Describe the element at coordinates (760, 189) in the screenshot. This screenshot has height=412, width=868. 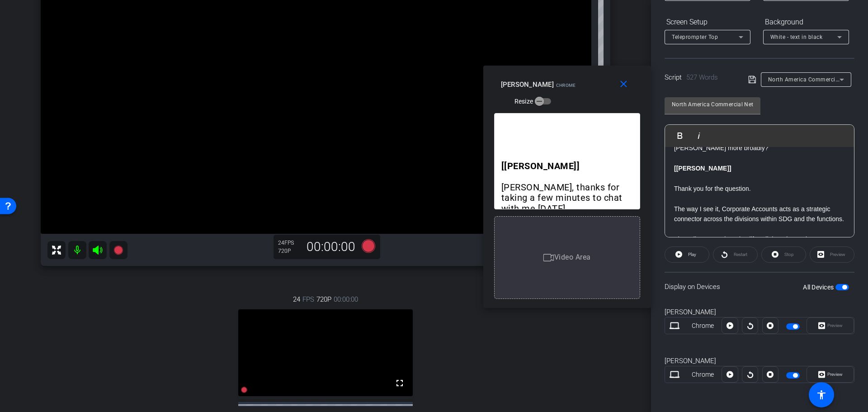
I see `p: Thank you for the question.` at that location.